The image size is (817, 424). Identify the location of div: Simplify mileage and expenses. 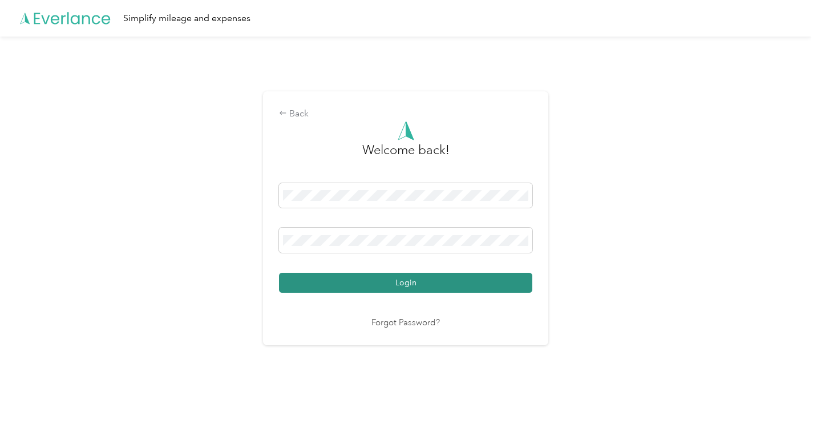
(186, 18).